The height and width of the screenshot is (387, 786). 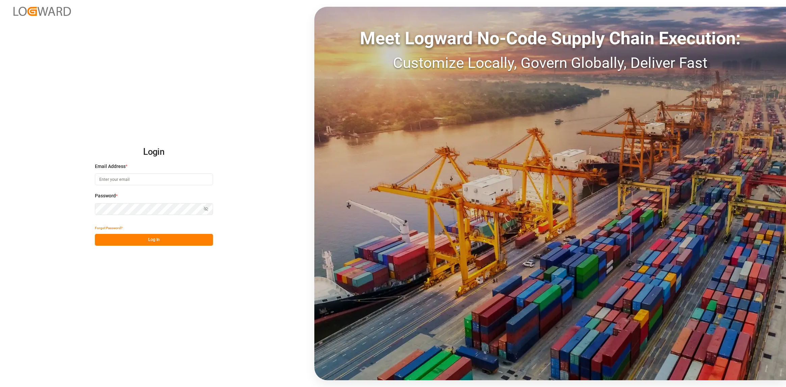 I want to click on h2: Login, so click(x=154, y=152).